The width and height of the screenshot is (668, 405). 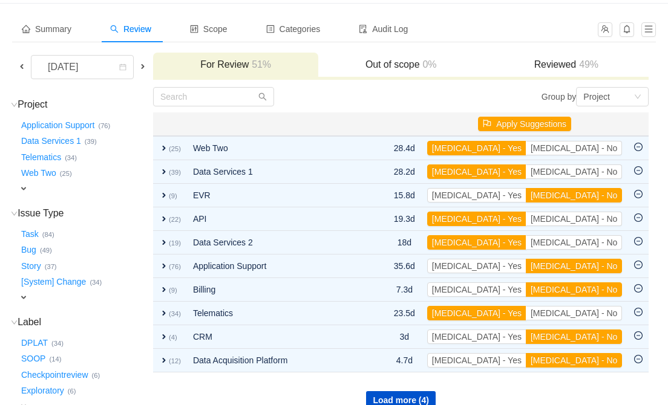 I want to click on span: 0%, so click(x=428, y=64).